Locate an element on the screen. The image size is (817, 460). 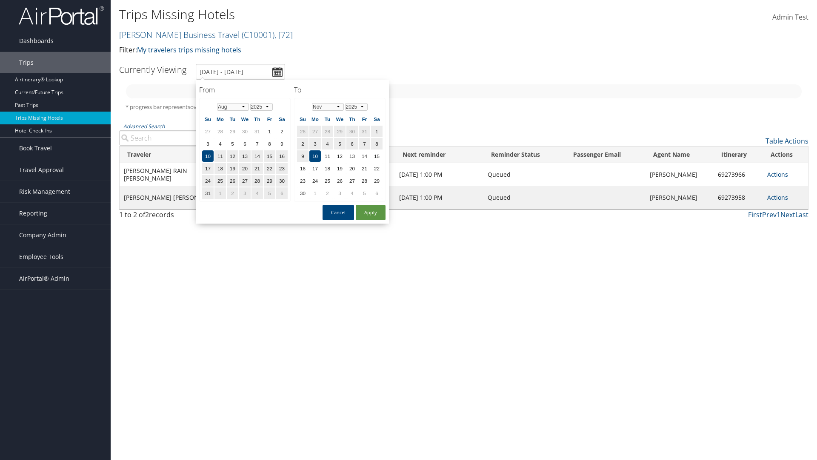
td: 13 is located at coordinates (352, 156).